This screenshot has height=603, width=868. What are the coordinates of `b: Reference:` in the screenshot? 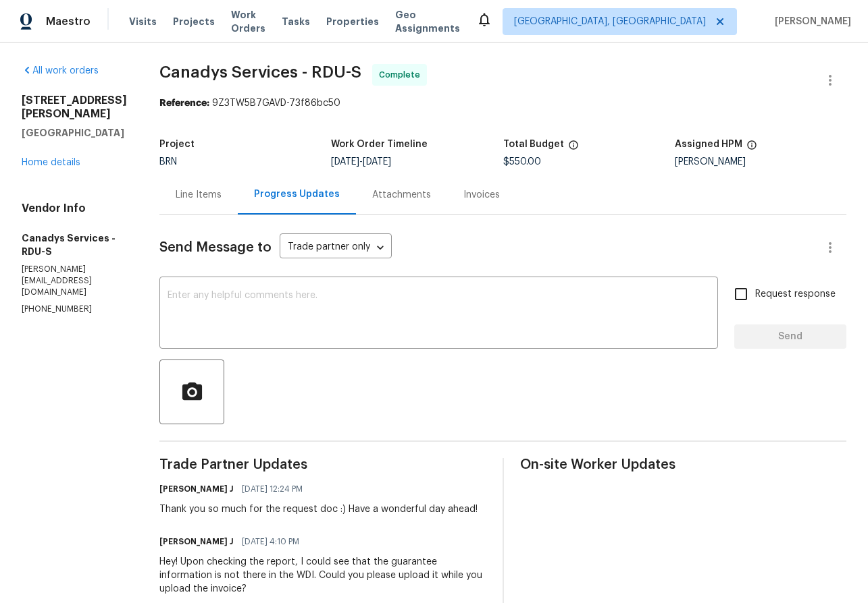 It's located at (184, 103).